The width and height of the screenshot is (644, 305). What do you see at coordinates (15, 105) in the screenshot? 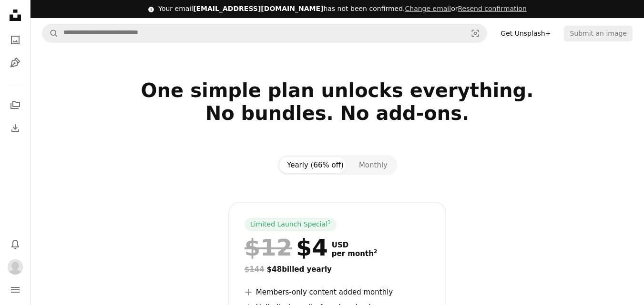
I see `a: Collections` at bounding box center [15, 105].